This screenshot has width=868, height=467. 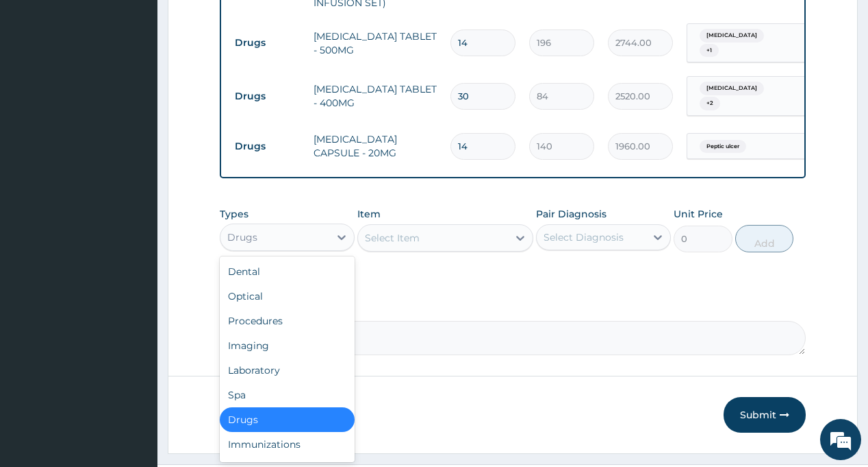 I want to click on div: Immunizations, so click(x=287, y=444).